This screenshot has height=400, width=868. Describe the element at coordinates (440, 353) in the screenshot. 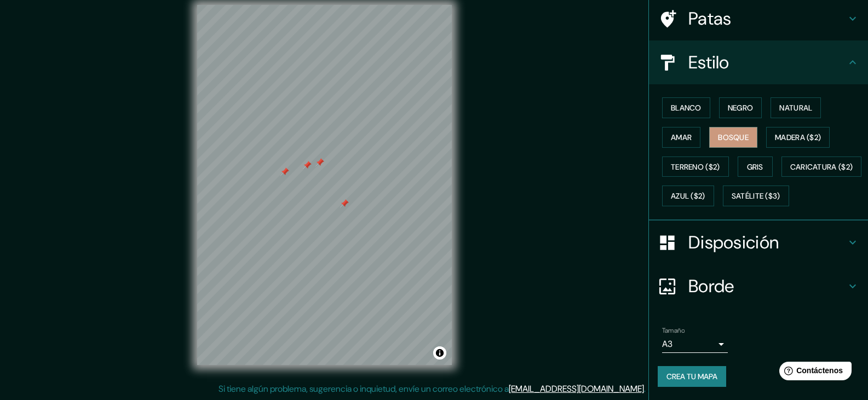

I see `button: Activar o desactivar atribución` at that location.